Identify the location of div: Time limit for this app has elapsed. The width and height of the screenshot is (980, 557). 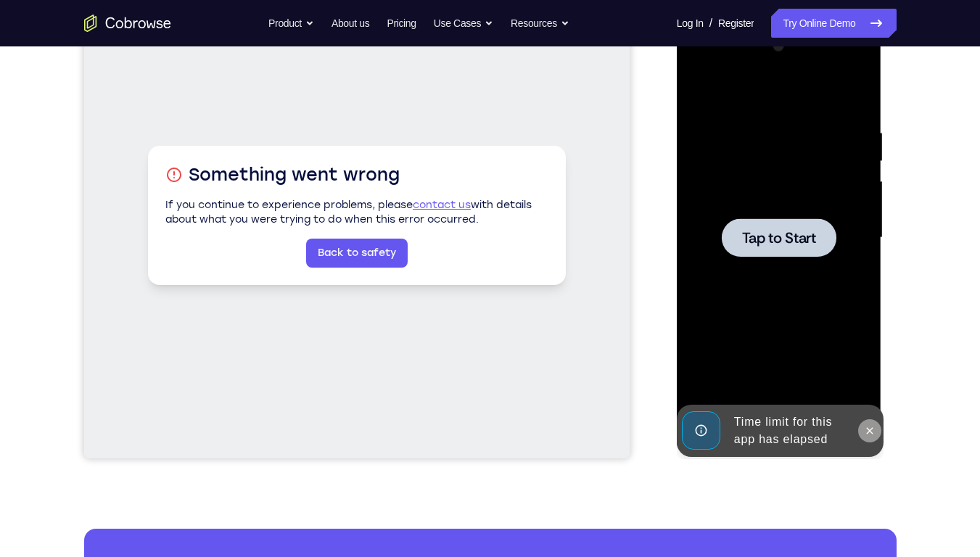
(115, 406).